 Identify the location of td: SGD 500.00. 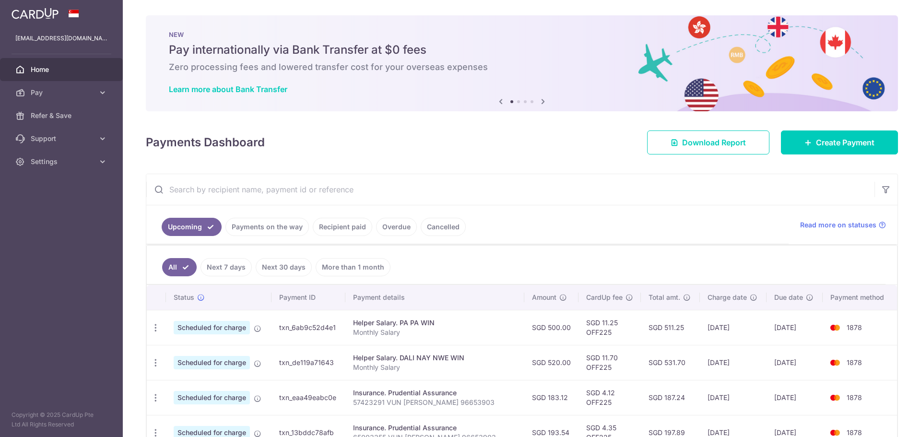
(551, 327).